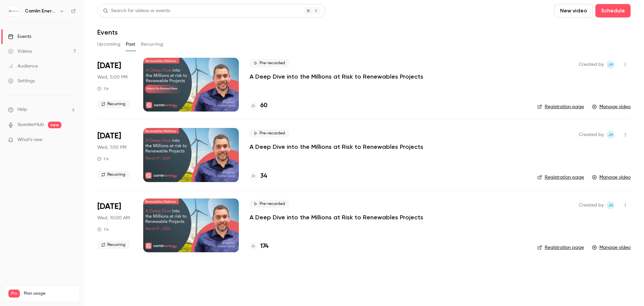  What do you see at coordinates (264, 106) in the screenshot?
I see `h4: 60` at bounding box center [264, 106].